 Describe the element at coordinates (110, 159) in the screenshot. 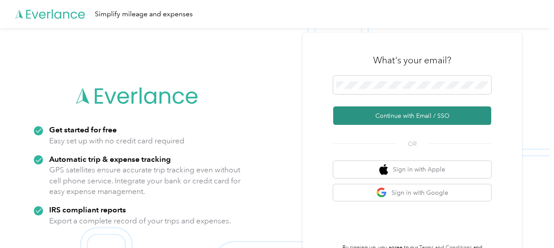

I see `strong: Automatic trip & expense tracking` at that location.